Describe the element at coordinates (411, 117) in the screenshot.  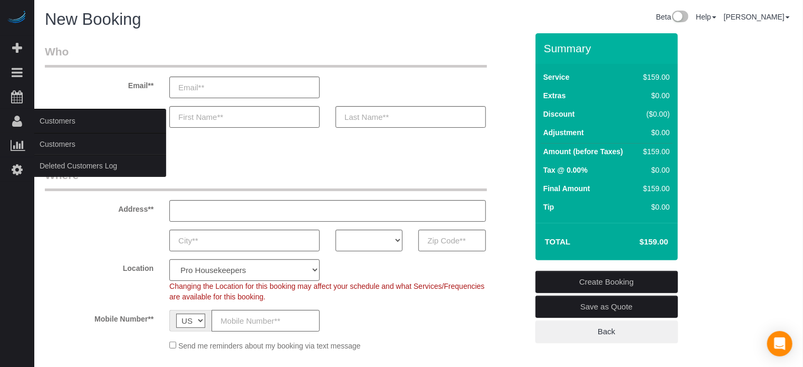
I see `input: Last Name**` at that location.